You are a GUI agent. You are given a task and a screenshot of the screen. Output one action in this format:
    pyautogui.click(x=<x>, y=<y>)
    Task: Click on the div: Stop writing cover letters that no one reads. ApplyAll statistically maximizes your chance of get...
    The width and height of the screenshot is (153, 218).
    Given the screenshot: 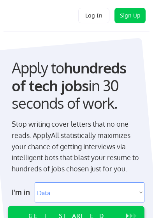 What is the action you would take?
    pyautogui.click(x=76, y=147)
    